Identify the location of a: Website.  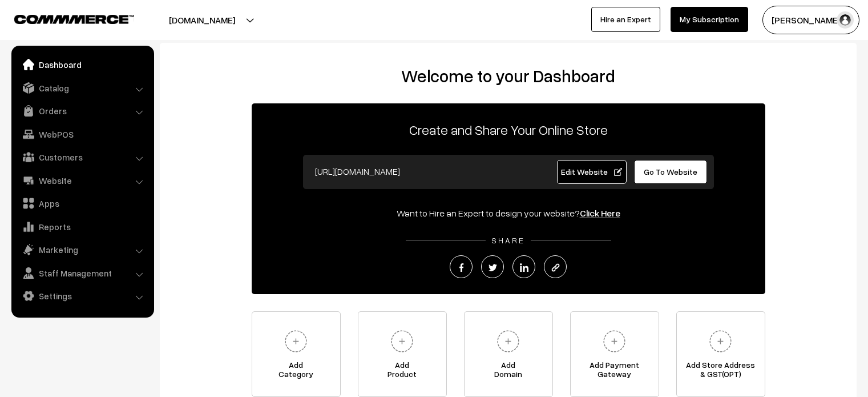
(82, 181).